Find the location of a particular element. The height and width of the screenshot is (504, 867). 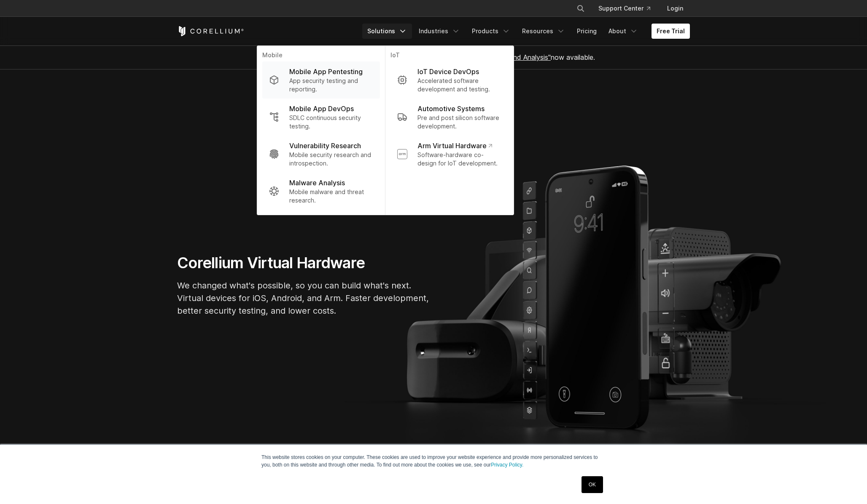

a: Products is located at coordinates (491, 31).